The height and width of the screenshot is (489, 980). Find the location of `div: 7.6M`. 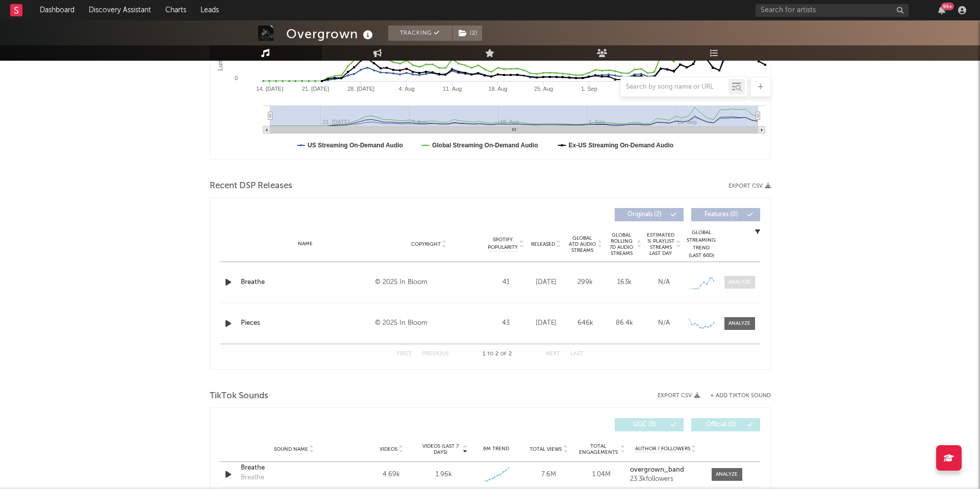

div: 7.6M is located at coordinates (548, 474).